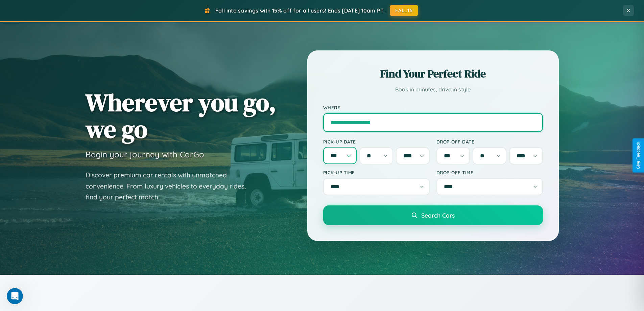 This screenshot has width=644, height=311. What do you see at coordinates (489, 172) in the screenshot?
I see `label: Drop-off Time` at bounding box center [489, 172].